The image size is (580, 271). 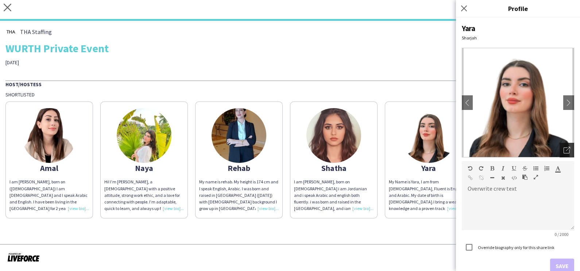 What do you see at coordinates (470, 168) in the screenshot?
I see `button: Undo` at bounding box center [470, 168].